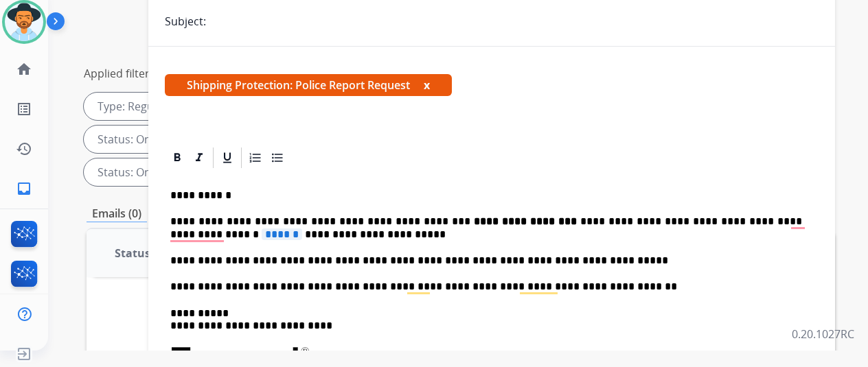  Describe the element at coordinates (24, 70) in the screenshot. I see `mat-icon: home` at that location.